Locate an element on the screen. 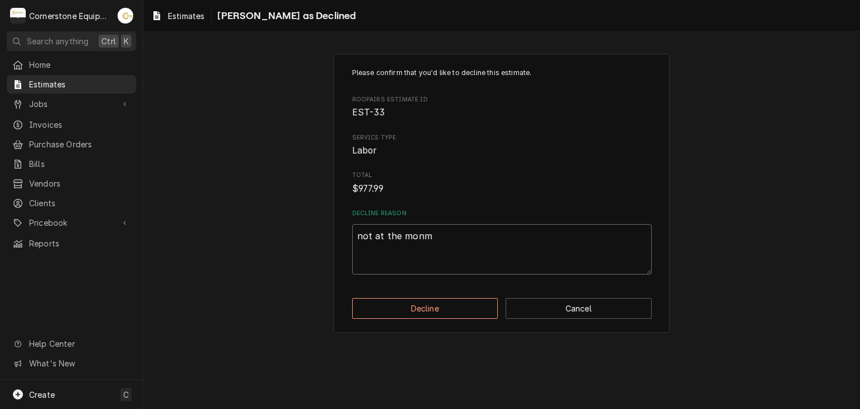 The image size is (860, 409). span: Create is located at coordinates (42, 394).